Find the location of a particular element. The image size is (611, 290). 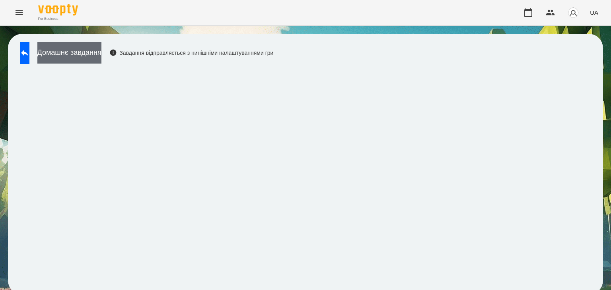

div: Завдання відправляється з нинішніми налаштуваннями гри is located at coordinates (191, 53).